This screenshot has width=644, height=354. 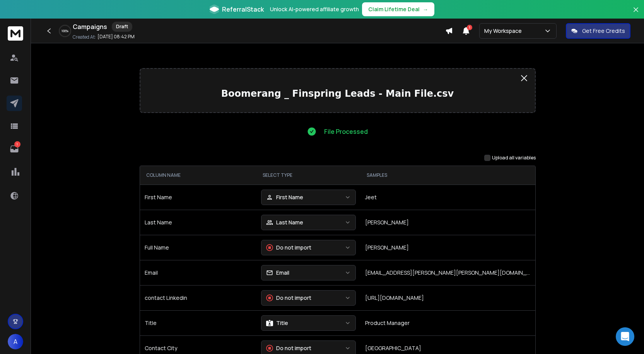 I want to click on td: Title, so click(x=198, y=323).